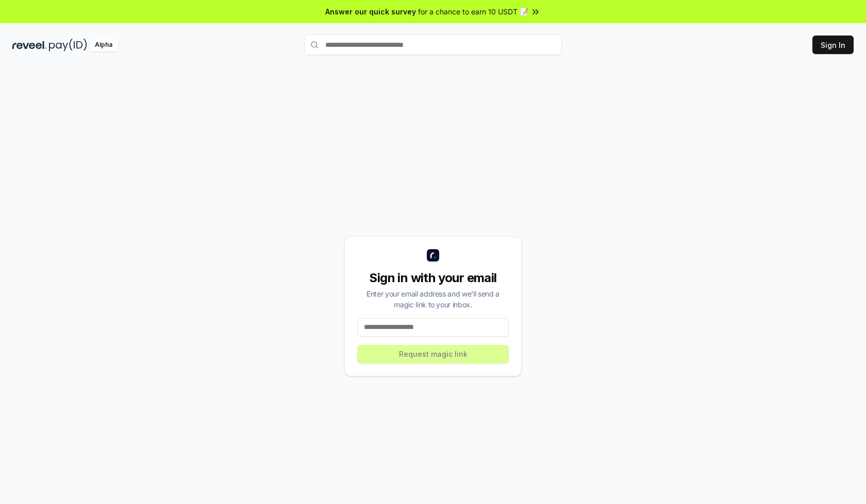  Describe the element at coordinates (473, 11) in the screenshot. I see `span: for a chance to earn 10 USDT 📝` at that location.